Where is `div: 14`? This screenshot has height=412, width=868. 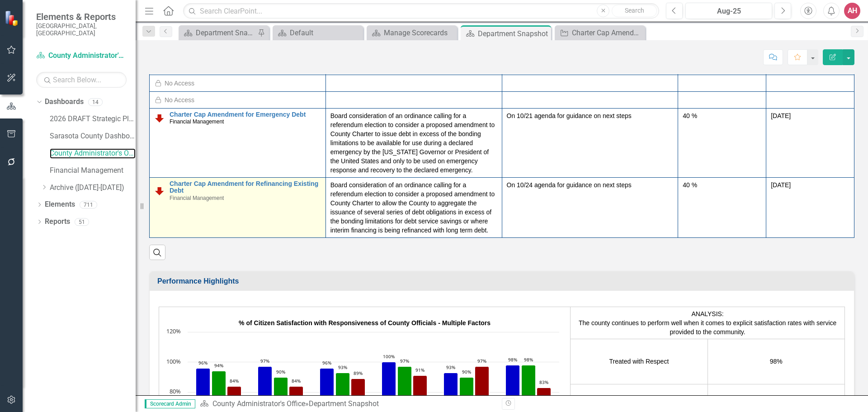
div: 14 is located at coordinates (95, 102).